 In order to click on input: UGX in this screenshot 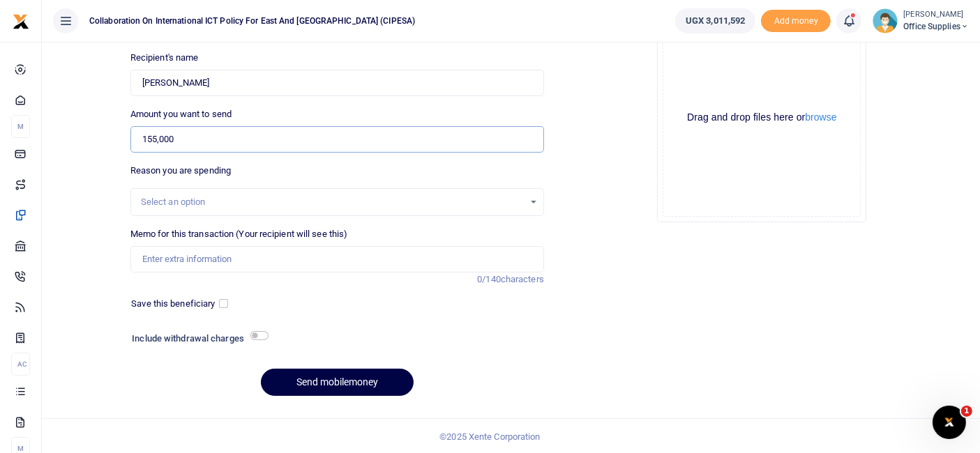, I will do `click(337, 140)`.